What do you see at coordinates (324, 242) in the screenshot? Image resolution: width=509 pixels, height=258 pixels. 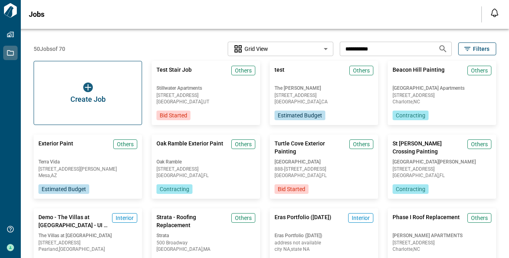 I see `span: address not available` at bounding box center [324, 242].